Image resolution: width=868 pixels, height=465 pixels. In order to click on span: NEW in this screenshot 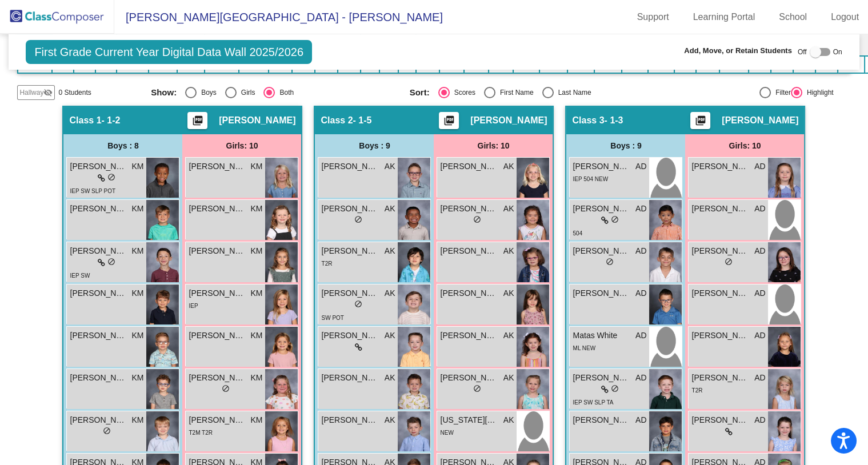, I will do `click(446, 433)`.